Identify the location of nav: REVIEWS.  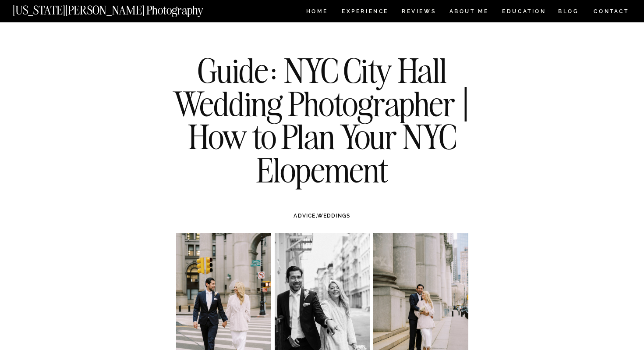
(418, 12).